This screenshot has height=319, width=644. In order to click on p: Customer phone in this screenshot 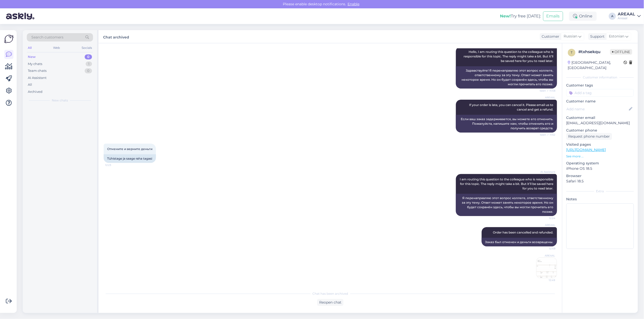, I will do `click(600, 130)`.